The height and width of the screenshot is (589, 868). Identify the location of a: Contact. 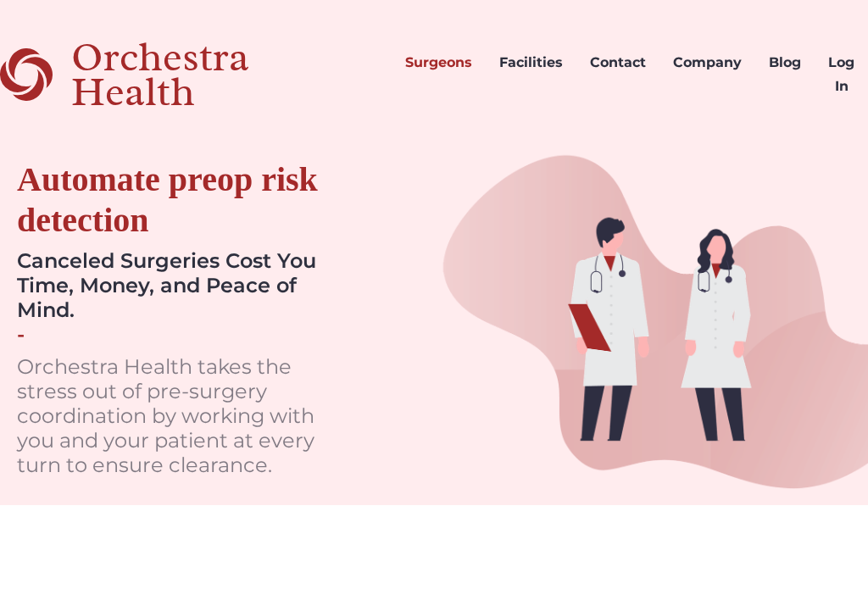
(618, 74).